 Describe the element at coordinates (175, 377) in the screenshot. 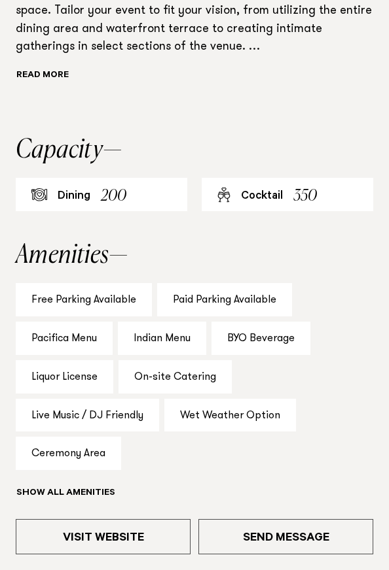

I see `div: On-site Catering` at that location.